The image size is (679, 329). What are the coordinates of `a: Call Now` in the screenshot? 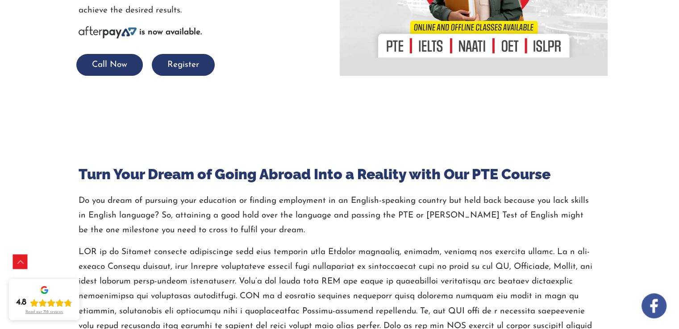 It's located at (109, 65).